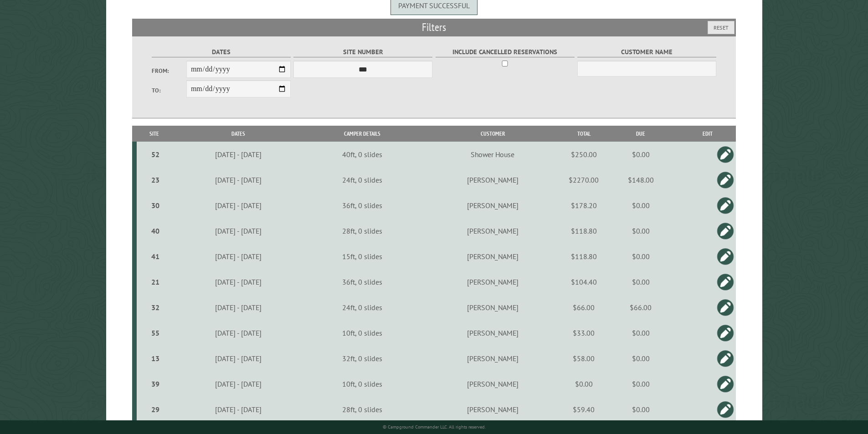 Image resolution: width=868 pixels, height=434 pixels. Describe the element at coordinates (156, 282) in the screenshot. I see `div: 21` at that location.